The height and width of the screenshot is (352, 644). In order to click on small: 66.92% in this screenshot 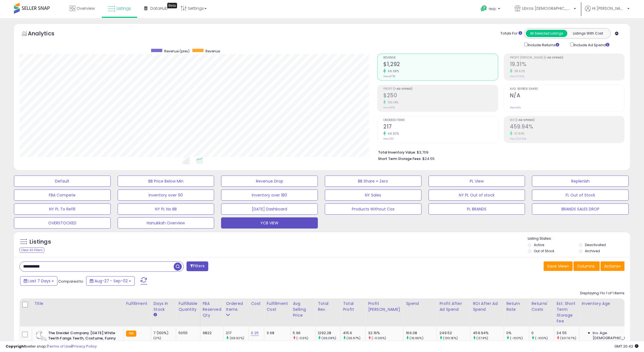, I will do `click(392, 134)`.